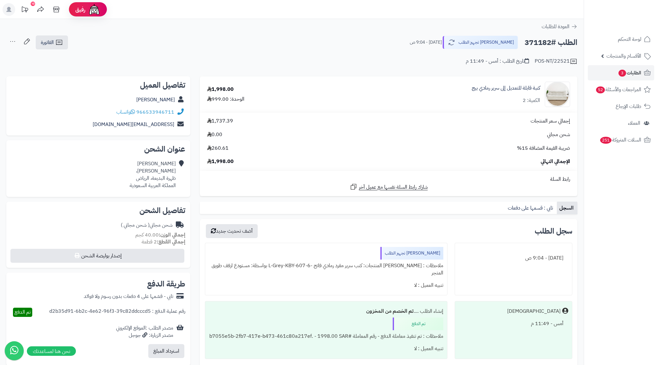  Describe the element at coordinates (390, 311) in the screenshot. I see `b: تم الخصم من المخزون` at that location.